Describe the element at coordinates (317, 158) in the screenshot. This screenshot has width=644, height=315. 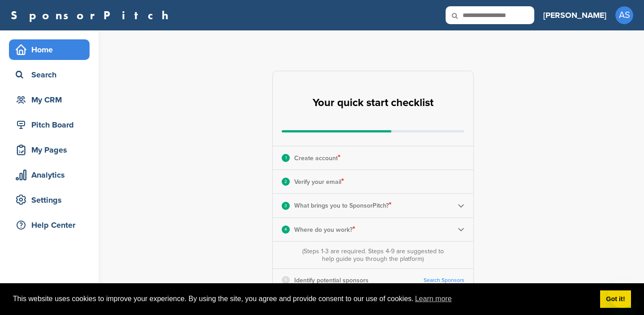
I see `p: Create account` at that location.